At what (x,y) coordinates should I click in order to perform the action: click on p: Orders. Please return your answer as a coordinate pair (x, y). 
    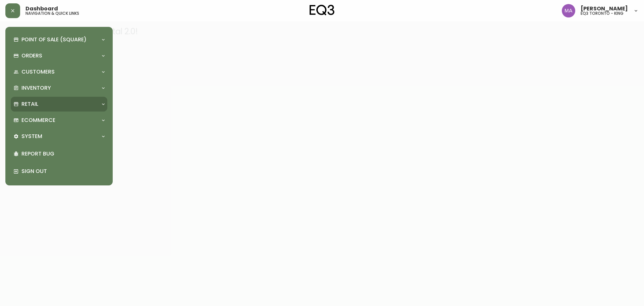
    Looking at the image, I should click on (32, 56).